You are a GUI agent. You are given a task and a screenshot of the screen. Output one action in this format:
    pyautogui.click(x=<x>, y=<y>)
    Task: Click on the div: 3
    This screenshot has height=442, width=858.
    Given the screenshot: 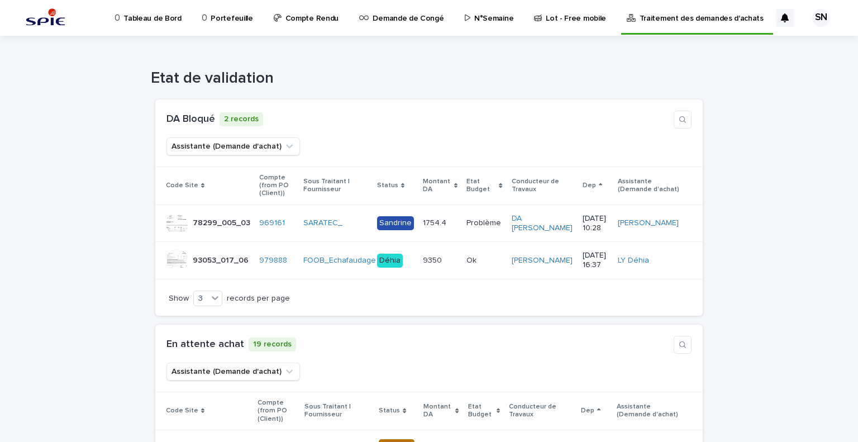 What is the action you would take?
    pyautogui.click(x=201, y=298)
    